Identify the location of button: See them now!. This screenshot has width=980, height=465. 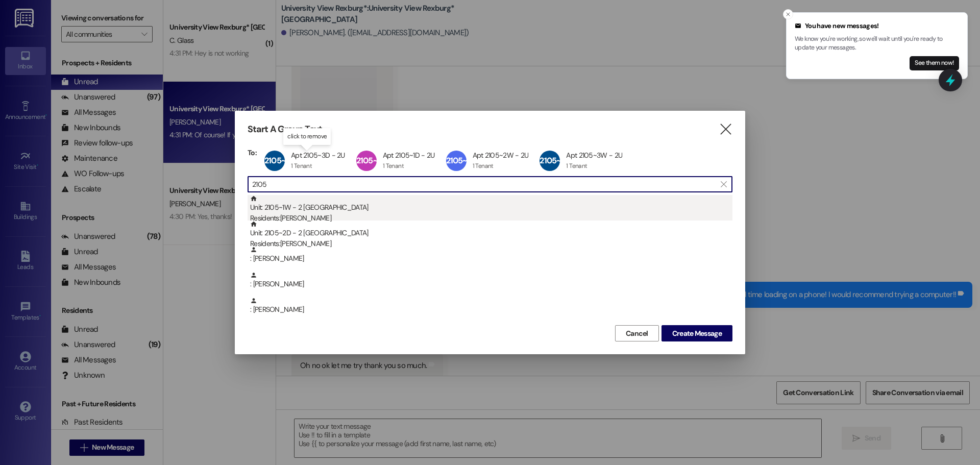
(934, 64).